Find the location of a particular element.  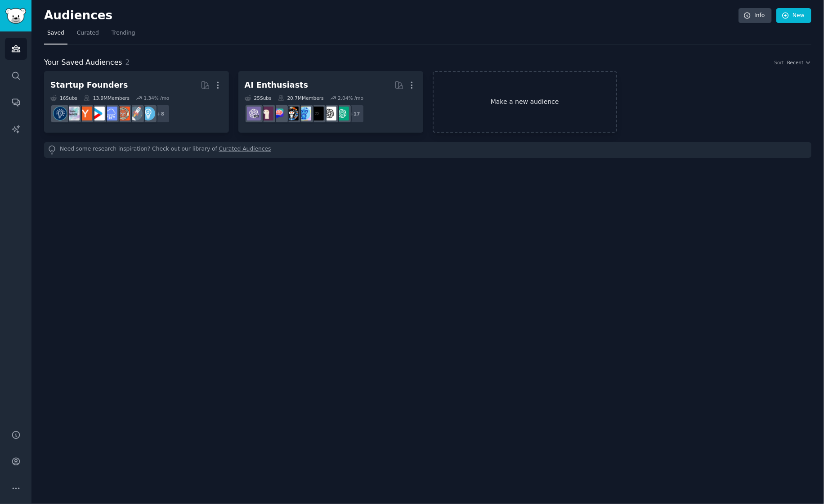

img: startup is located at coordinates (98, 113).